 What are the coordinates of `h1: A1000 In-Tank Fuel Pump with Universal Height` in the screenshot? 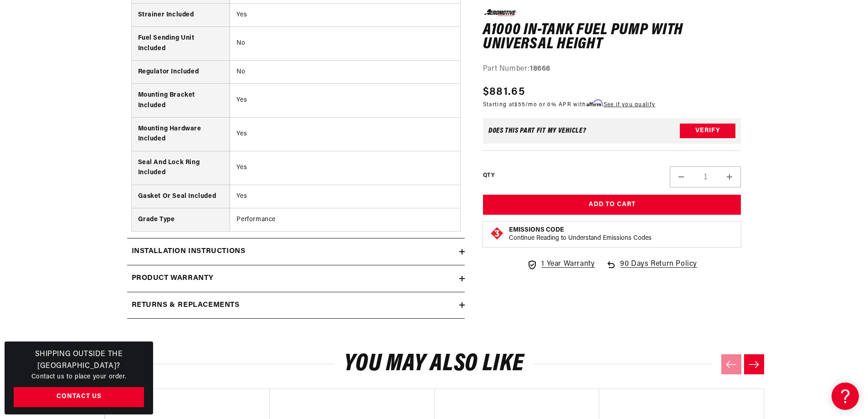 It's located at (612, 37).